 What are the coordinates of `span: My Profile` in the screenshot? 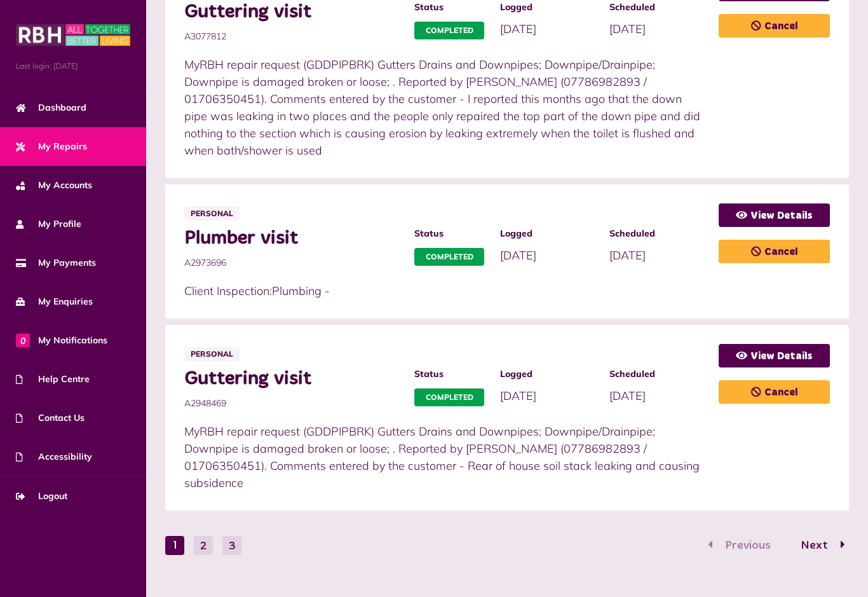 It's located at (48, 224).